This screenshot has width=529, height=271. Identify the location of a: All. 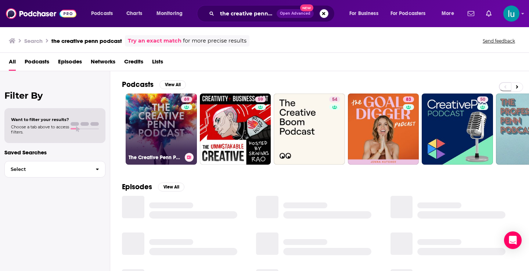
(12, 63).